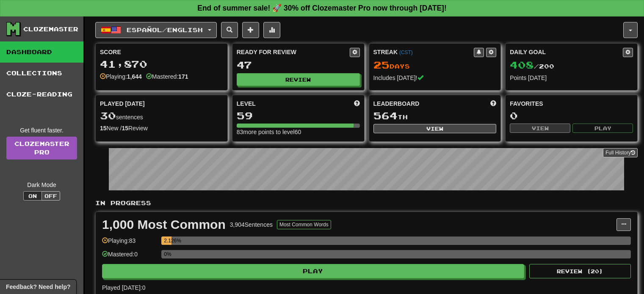 The width and height of the screenshot is (644, 294). Describe the element at coordinates (51, 29) in the screenshot. I see `div: Clozemaster` at that location.